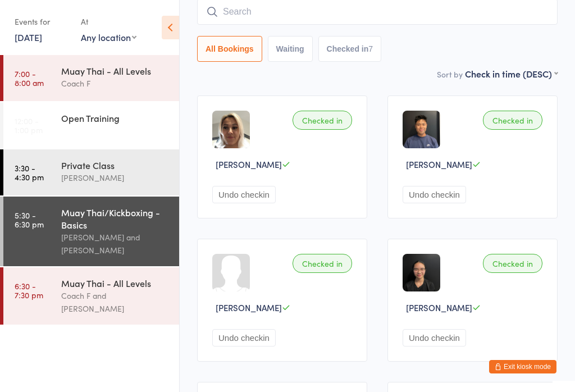  What do you see at coordinates (115, 83) in the screenshot?
I see `div: Coach F` at bounding box center [115, 83].